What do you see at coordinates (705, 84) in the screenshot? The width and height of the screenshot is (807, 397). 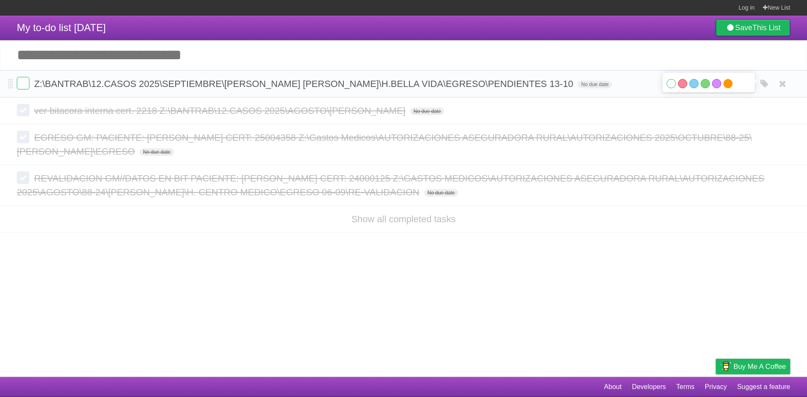 I see `label: Green` at bounding box center [705, 84].